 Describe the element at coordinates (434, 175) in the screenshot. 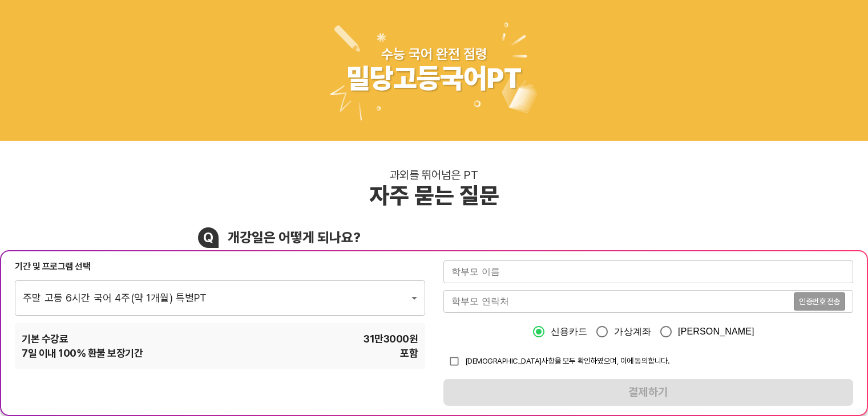

I see `div: 과외를 뛰어넘은 PT` at that location.